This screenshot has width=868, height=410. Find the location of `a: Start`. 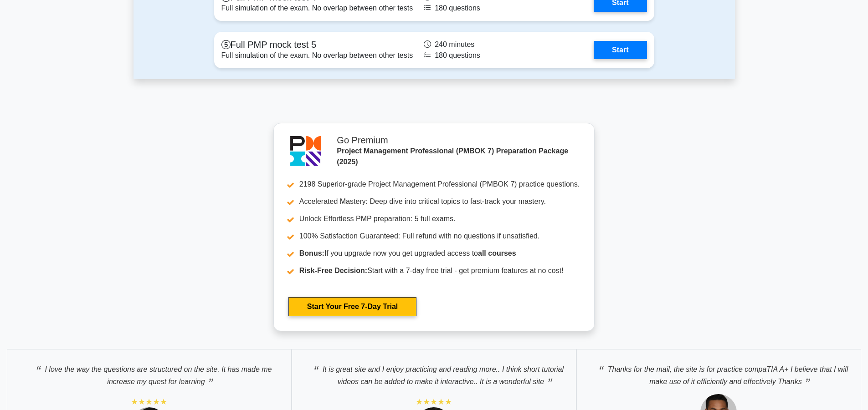

a: Start is located at coordinates (620, 50).